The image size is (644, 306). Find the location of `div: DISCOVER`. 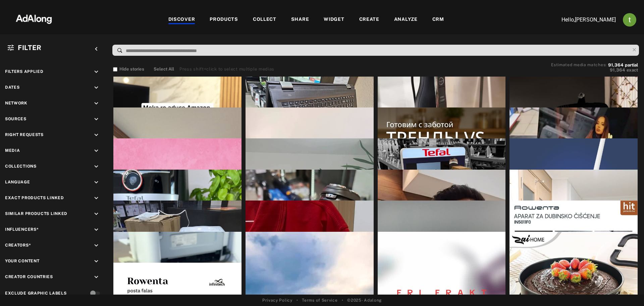

div: DISCOVER is located at coordinates (181, 20).